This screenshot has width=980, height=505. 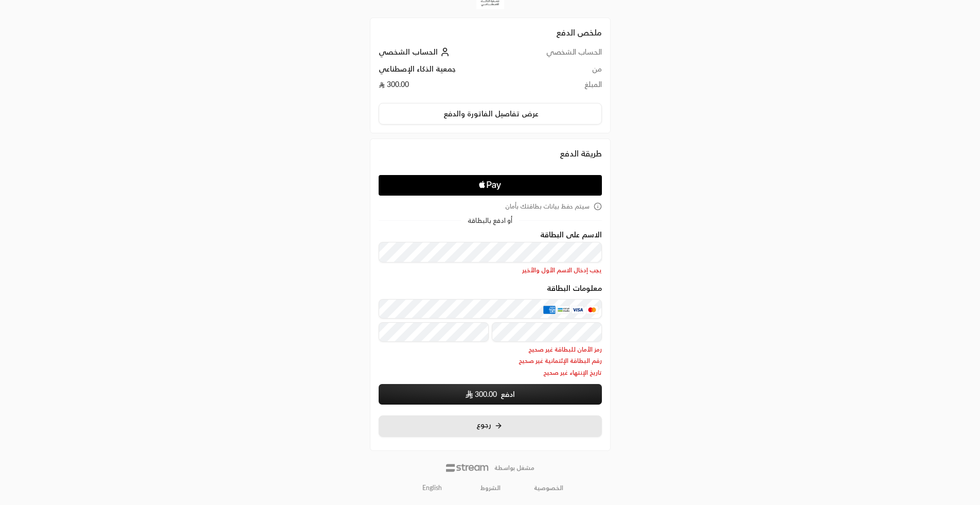 I want to click on span: 300.00, so click(x=485, y=394).